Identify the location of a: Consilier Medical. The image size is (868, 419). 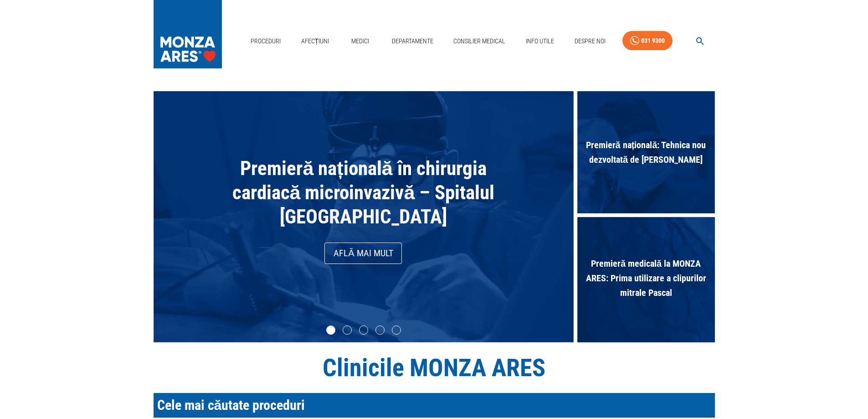
(479, 41).